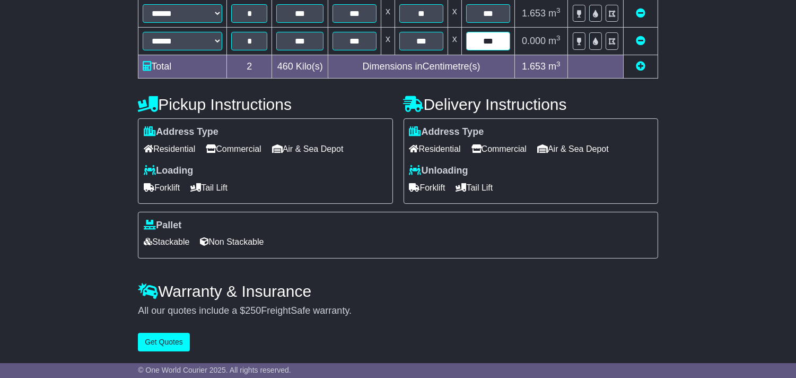 The image size is (796, 378). What do you see at coordinates (164, 342) in the screenshot?
I see `button: Get Quotes` at bounding box center [164, 342].